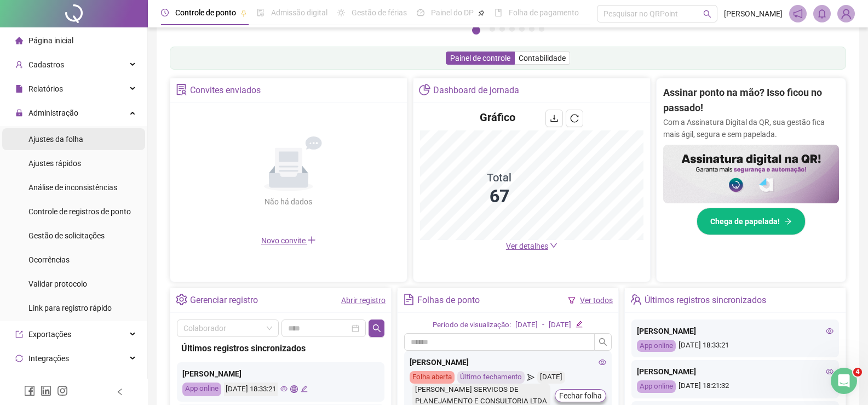  I want to click on span: Contabilidade, so click(542, 58).